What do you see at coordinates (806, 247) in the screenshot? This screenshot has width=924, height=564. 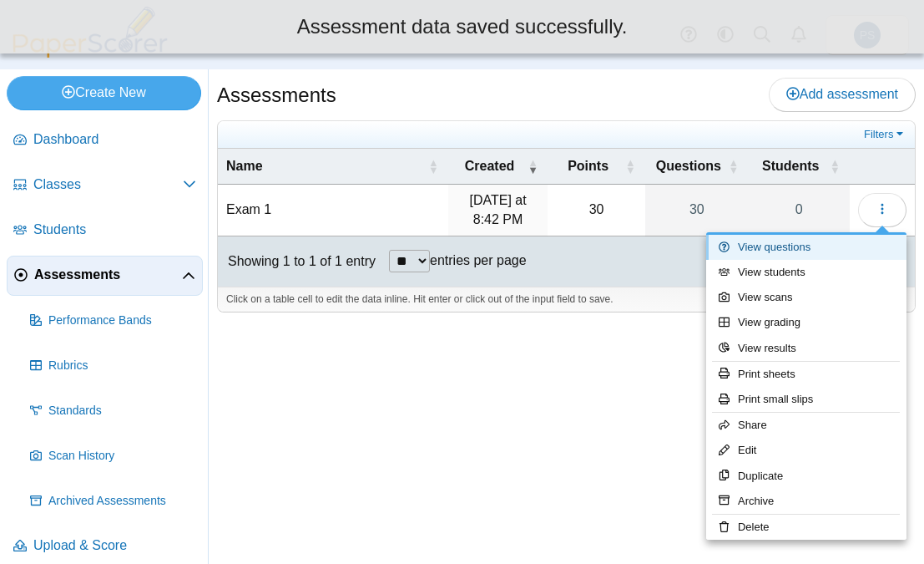 I see `a: View questions` at bounding box center [806, 247].